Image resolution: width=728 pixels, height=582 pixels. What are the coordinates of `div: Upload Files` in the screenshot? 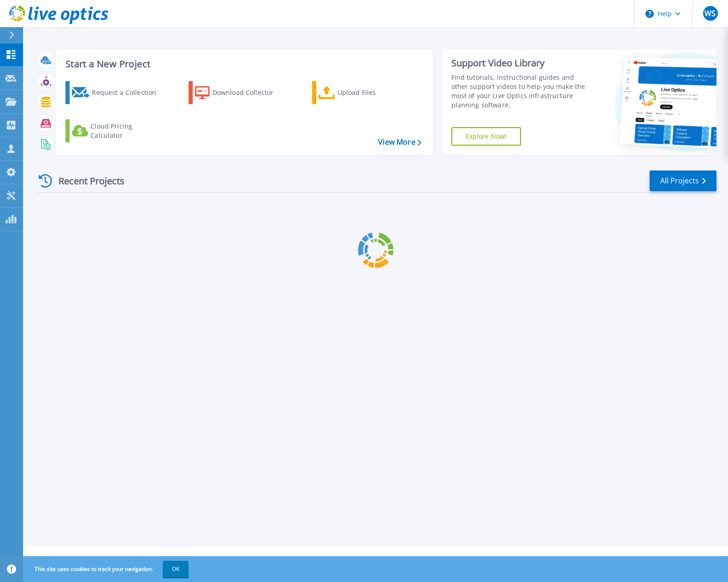 It's located at (375, 93).